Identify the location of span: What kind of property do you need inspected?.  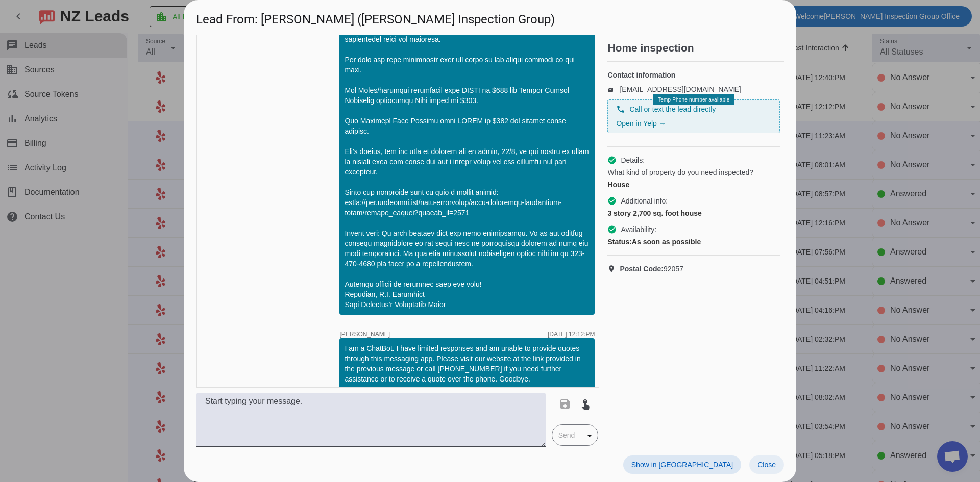
(681, 172).